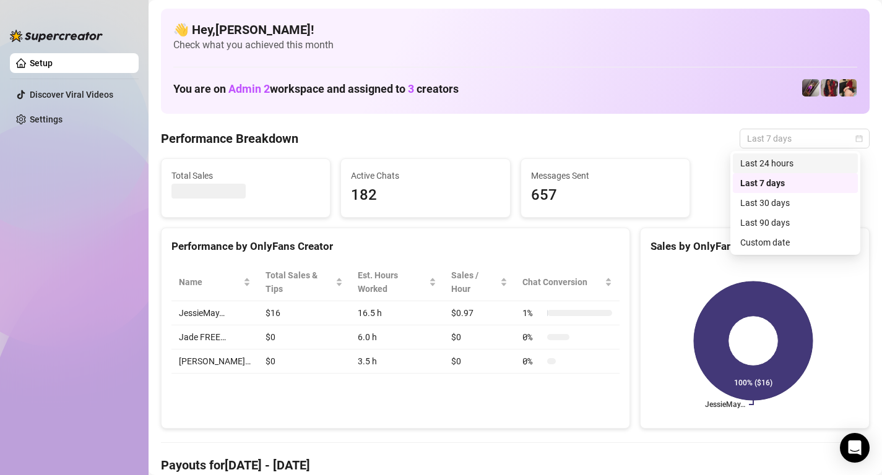 The height and width of the screenshot is (475, 882). I want to click on span: Chat Conversion, so click(562, 282).